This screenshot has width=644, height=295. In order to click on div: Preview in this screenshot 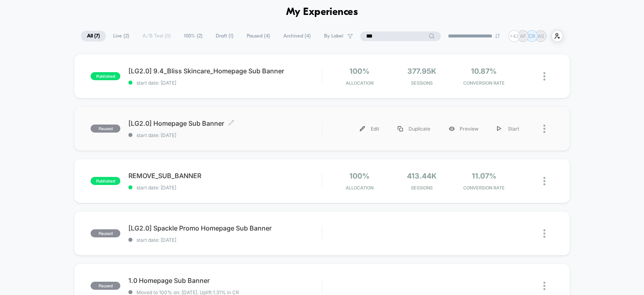, I will do `click(464, 128)`.